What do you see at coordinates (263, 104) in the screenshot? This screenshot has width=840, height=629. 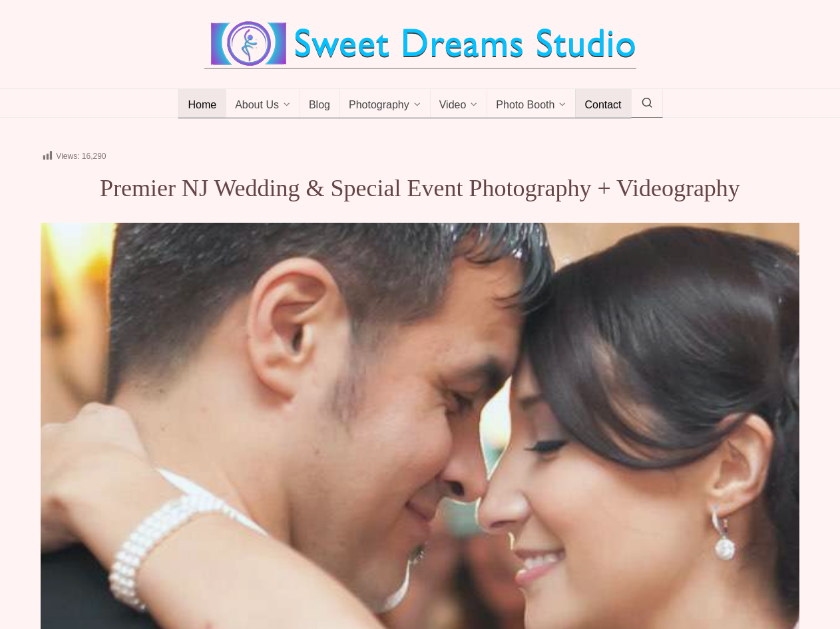 I see `a: About Us` at bounding box center [263, 104].